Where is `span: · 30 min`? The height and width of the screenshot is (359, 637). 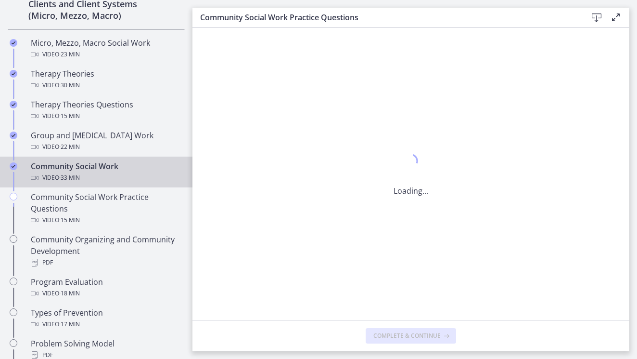 span: · 30 min is located at coordinates (69, 85).